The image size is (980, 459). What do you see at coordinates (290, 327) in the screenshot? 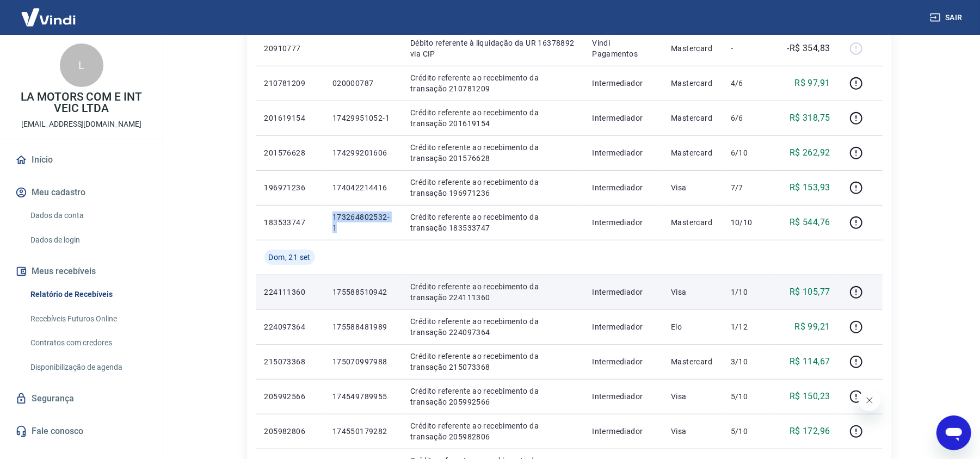
I see `p: 224097364` at bounding box center [290, 327].